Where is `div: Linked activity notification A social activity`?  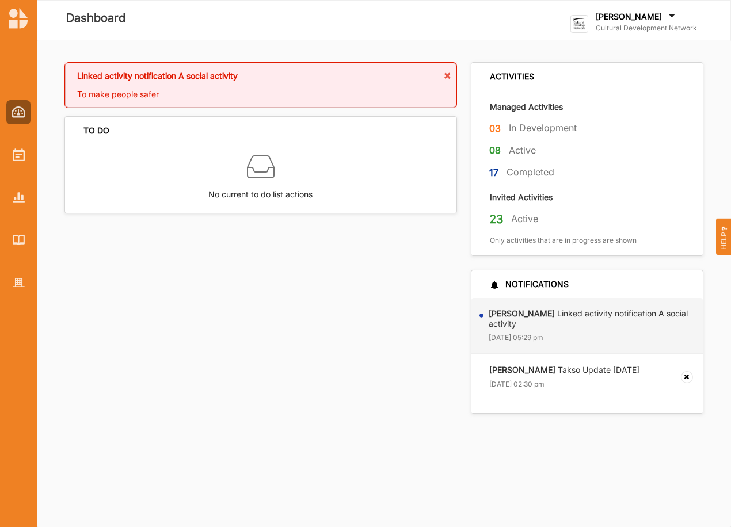 div: Linked activity notification A social activity is located at coordinates (261, 80).